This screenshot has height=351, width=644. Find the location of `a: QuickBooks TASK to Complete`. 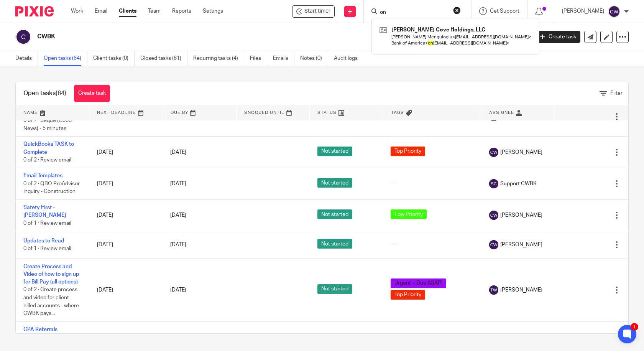

a: QuickBooks TASK to Complete is located at coordinates (49, 148).